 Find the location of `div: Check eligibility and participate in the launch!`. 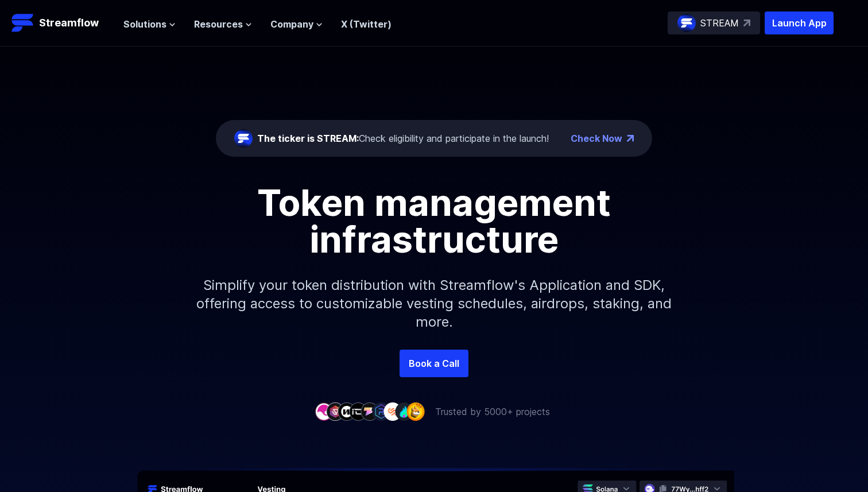

div: Check eligibility and participate in the launch! is located at coordinates (403, 138).